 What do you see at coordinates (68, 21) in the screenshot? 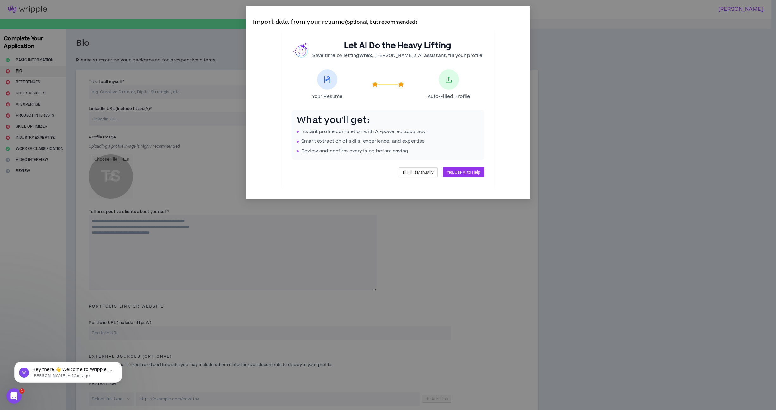
I see `p: Hey there 👋 Welcome to Wripple 🙌 Take a look around! If you have any questions, just reply to thi...` at bounding box center [68, 21].